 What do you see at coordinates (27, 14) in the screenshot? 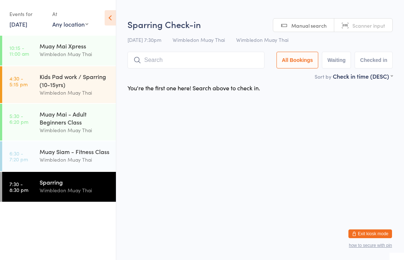
I see `div: Events for` at bounding box center [27, 14].